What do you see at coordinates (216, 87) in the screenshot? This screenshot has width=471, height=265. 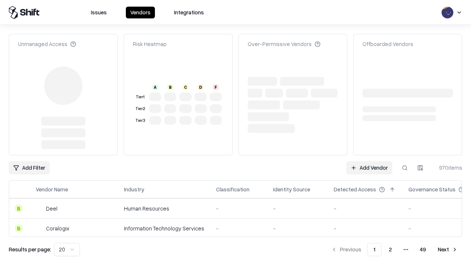 I see `div: F` at bounding box center [216, 87].